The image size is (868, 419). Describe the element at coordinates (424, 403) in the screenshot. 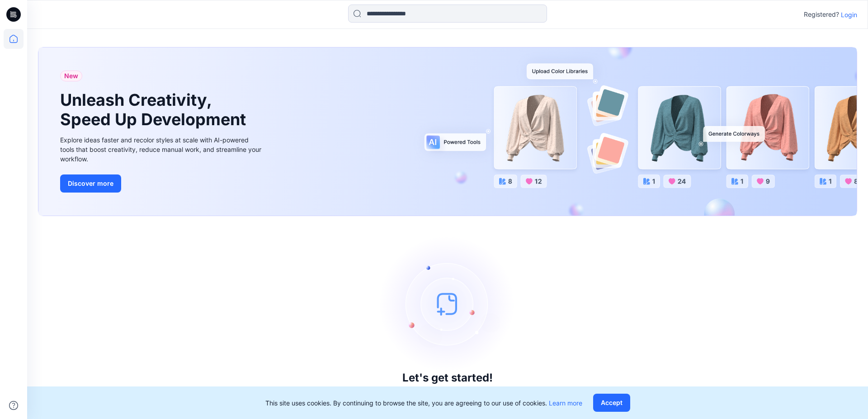

I see `p: This site uses cookies. By continuing to browse the site, you are agreeing to our use of cookies.` at that location.